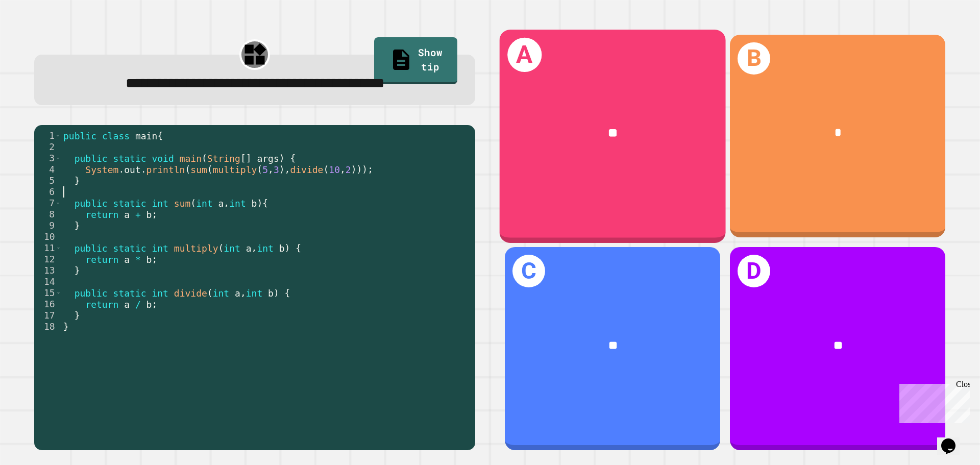 This screenshot has width=980, height=465. I want to click on div: 7, so click(47, 203).